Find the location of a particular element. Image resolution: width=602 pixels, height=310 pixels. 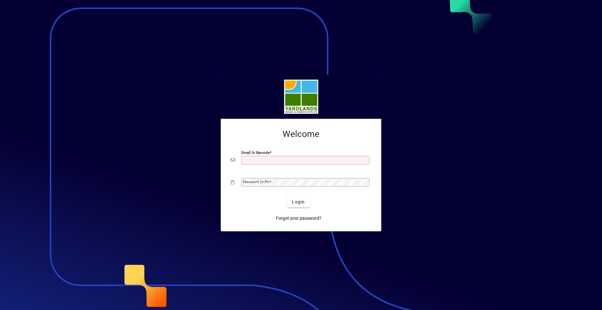

mat-label: Password or Pin is located at coordinates (256, 182).